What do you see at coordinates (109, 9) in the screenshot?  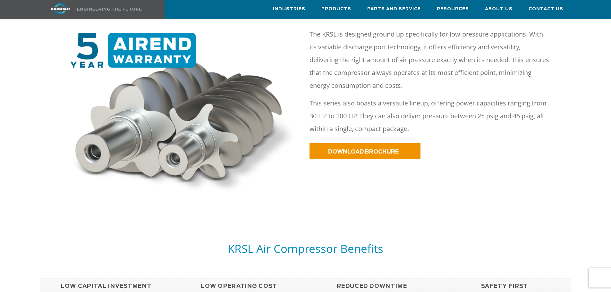 I see `img: Engineering the future` at bounding box center [109, 9].